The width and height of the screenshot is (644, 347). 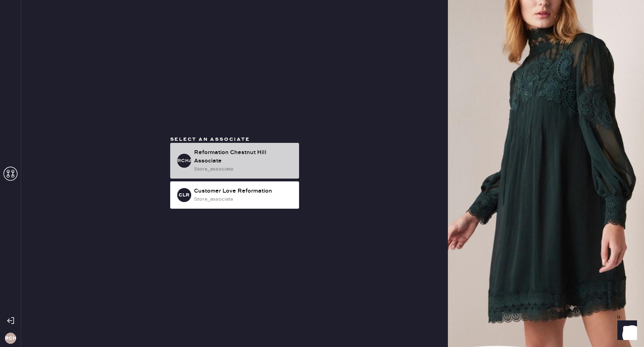 I want to click on h3: CLR, so click(x=184, y=195).